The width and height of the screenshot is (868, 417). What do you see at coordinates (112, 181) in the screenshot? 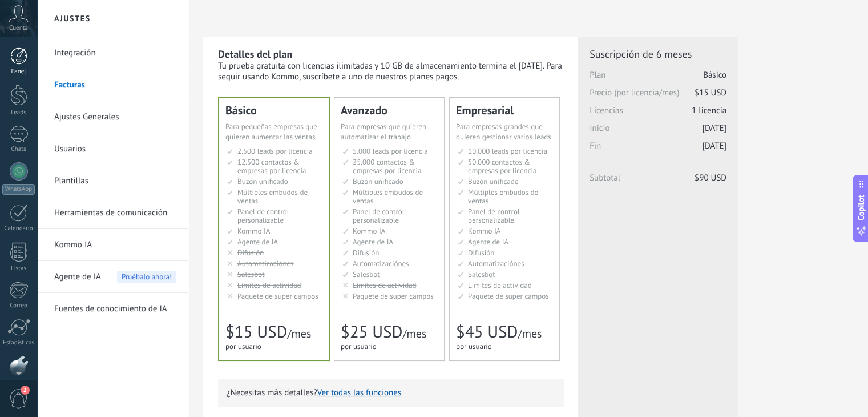
I see `li: Plantillas` at bounding box center [112, 181].